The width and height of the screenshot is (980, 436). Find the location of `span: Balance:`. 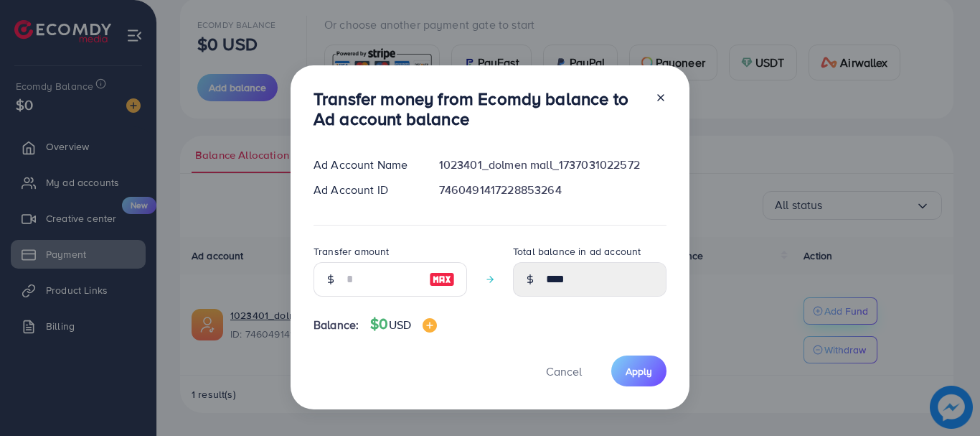

span: Balance: is located at coordinates (335, 324).